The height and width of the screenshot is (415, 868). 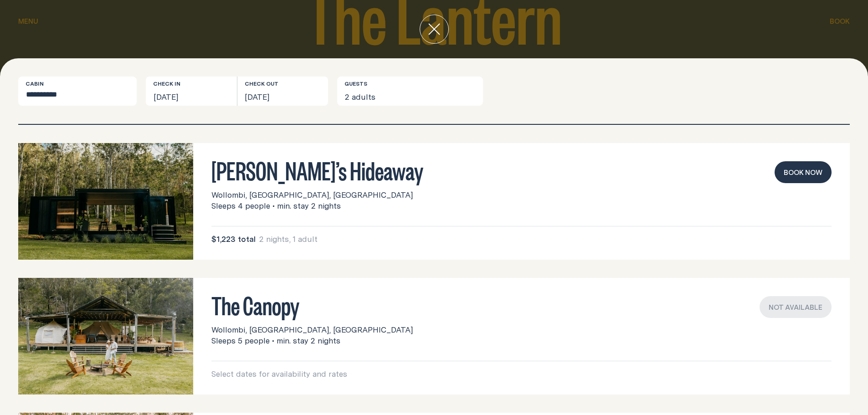 What do you see at coordinates (275, 340) in the screenshot?
I see `span: Sleeps 5 people • min. stay 2 nights` at bounding box center [275, 340].